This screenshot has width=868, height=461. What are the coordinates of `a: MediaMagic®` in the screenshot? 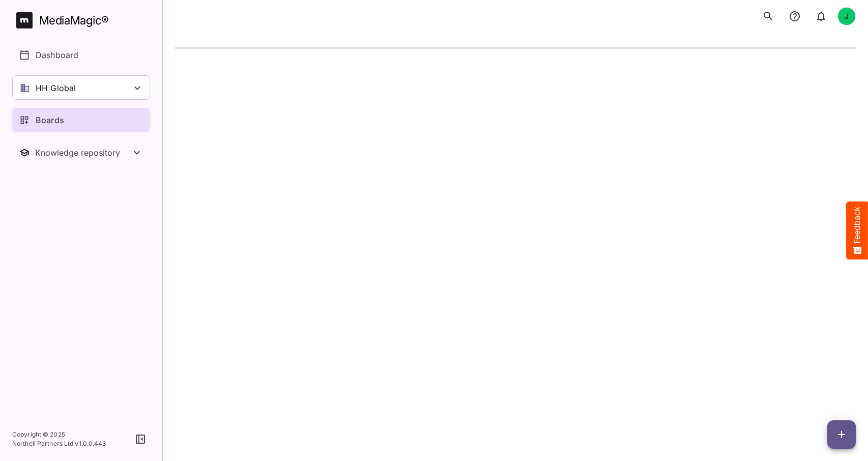 It's located at (83, 20).